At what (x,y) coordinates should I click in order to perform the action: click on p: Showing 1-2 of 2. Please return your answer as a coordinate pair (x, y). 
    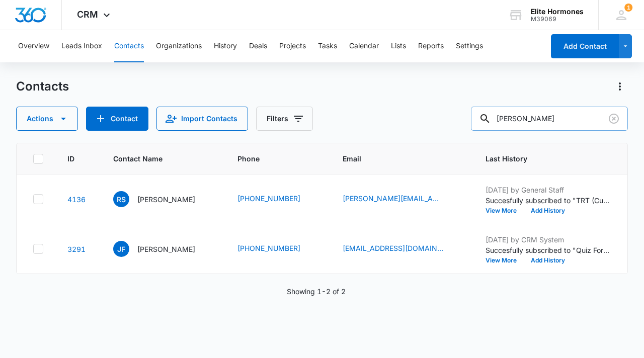
    Looking at the image, I should click on (316, 292).